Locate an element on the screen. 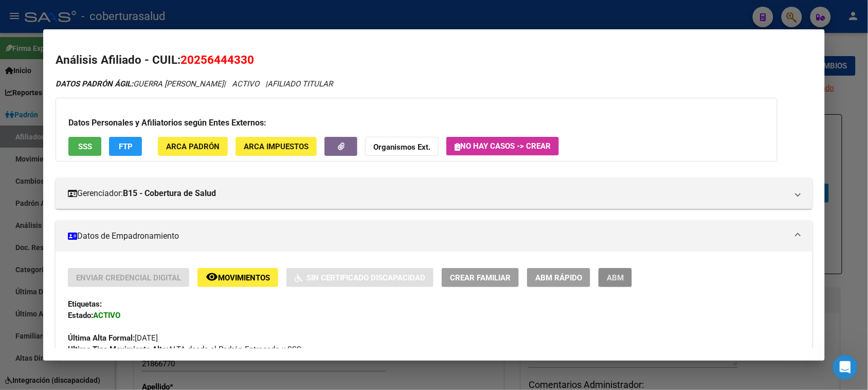 This screenshot has height=390, width=868. button: Enviar Credencial Digital is located at coordinates (129, 277).